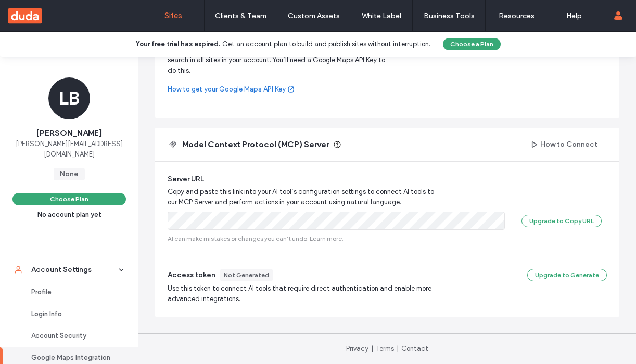  I want to click on span: Privacy, so click(357, 349).